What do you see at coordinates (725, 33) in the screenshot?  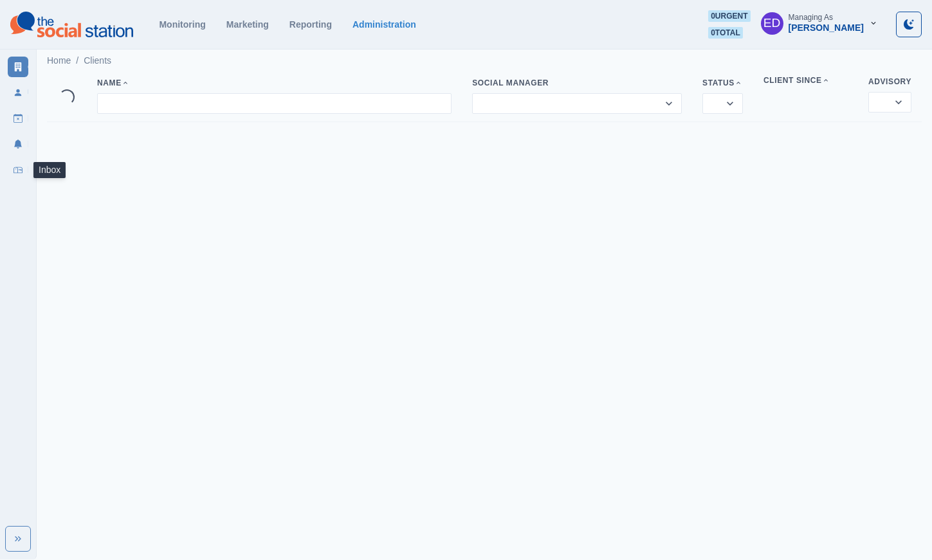 I see `span: 0 total` at bounding box center [725, 33].